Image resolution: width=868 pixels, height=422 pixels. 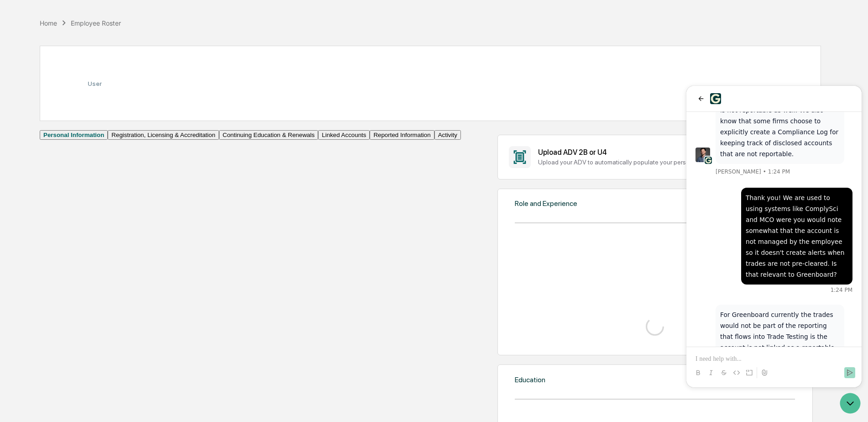 I want to click on h3: User, so click(x=95, y=84).